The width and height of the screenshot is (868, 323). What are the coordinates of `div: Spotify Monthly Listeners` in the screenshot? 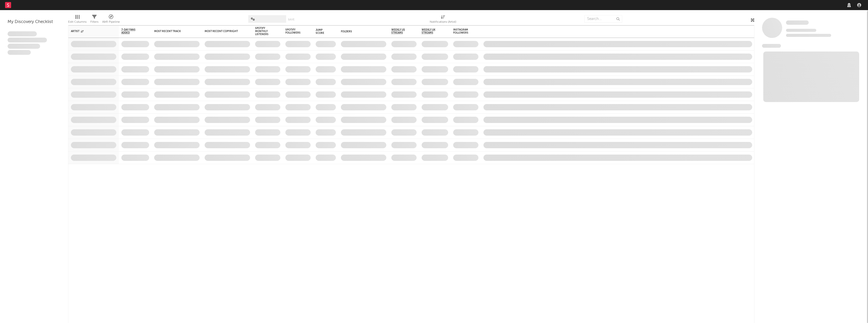 It's located at (264, 31).